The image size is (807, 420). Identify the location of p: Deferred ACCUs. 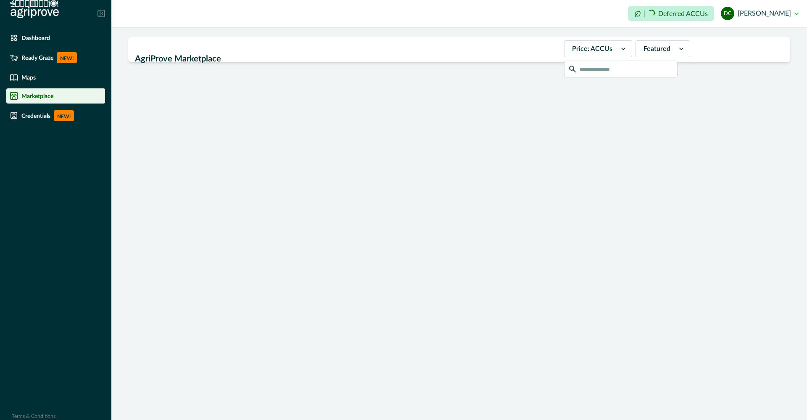
(683, 13).